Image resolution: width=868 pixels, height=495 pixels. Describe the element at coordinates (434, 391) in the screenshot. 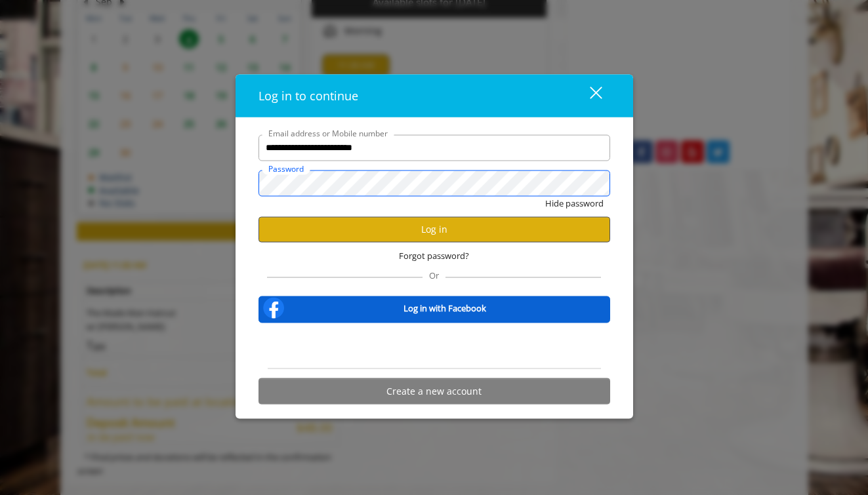

I see `button: Create a new account` at that location.